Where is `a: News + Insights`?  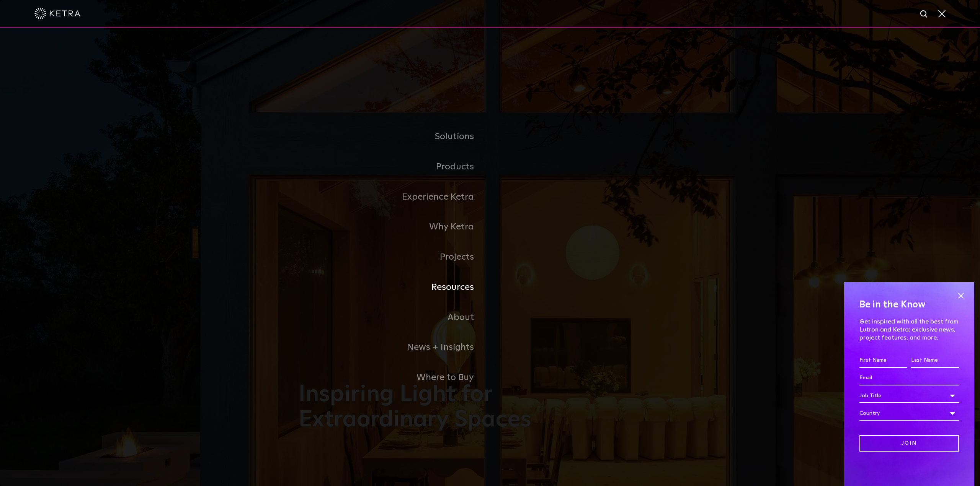 a: News + Insights is located at coordinates (394, 347).